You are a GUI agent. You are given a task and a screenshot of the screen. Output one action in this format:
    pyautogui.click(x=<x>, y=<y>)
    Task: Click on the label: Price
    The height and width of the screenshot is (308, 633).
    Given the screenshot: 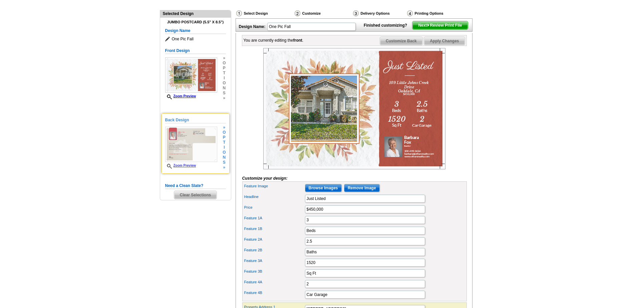 What is the action you would take?
    pyautogui.click(x=274, y=207)
    